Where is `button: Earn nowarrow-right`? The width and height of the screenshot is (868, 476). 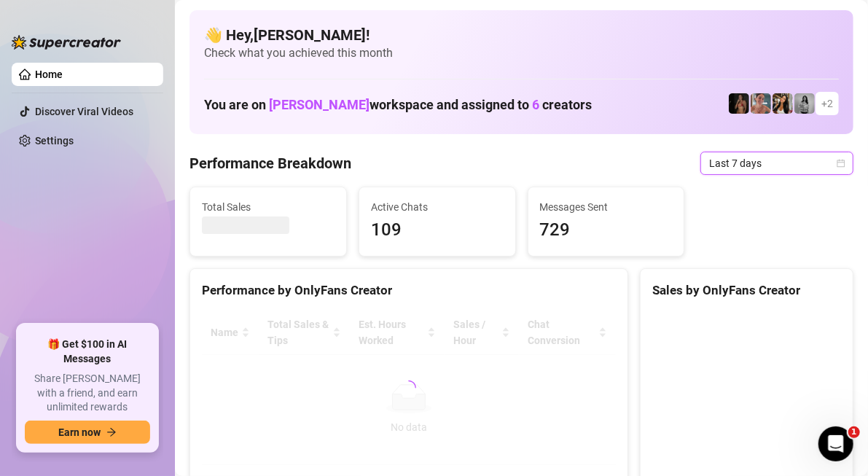 button: Earn nowarrow-right is located at coordinates (87, 433).